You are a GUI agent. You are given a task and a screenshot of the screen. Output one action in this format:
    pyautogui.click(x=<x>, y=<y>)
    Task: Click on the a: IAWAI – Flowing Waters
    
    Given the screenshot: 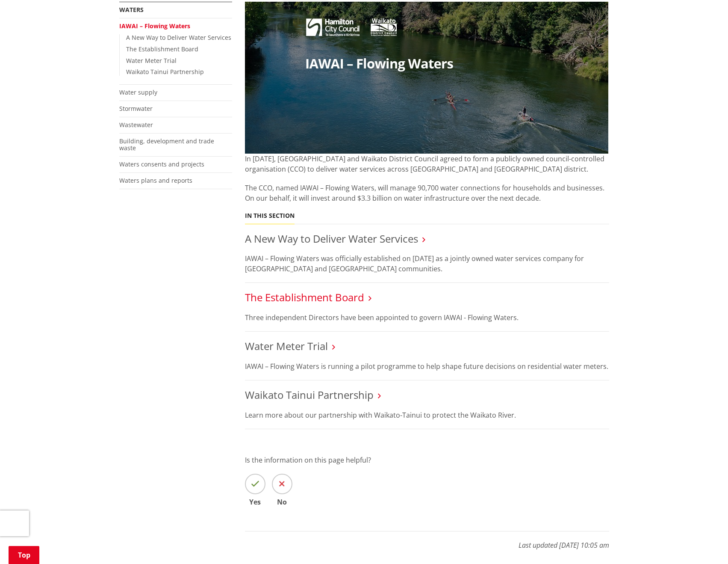 What is the action you would take?
    pyautogui.click(x=155, y=26)
    